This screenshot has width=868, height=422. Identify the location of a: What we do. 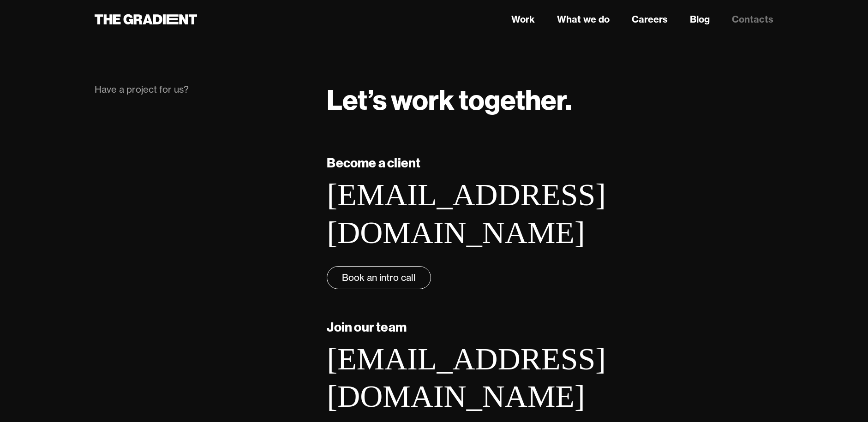
(583, 19).